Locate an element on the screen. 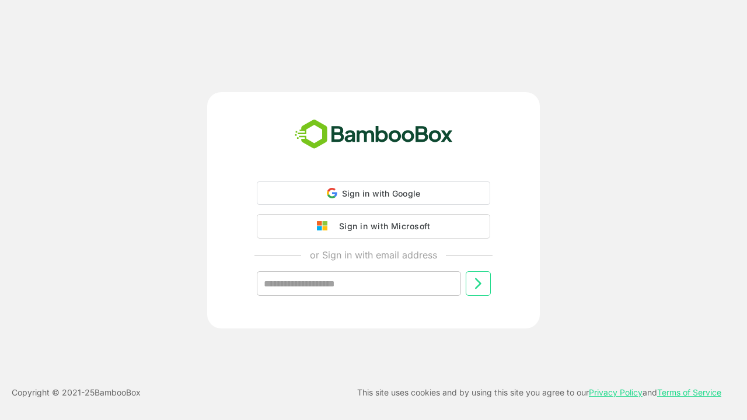 This screenshot has height=420, width=747. div: Sign in with Google is located at coordinates (373, 193).